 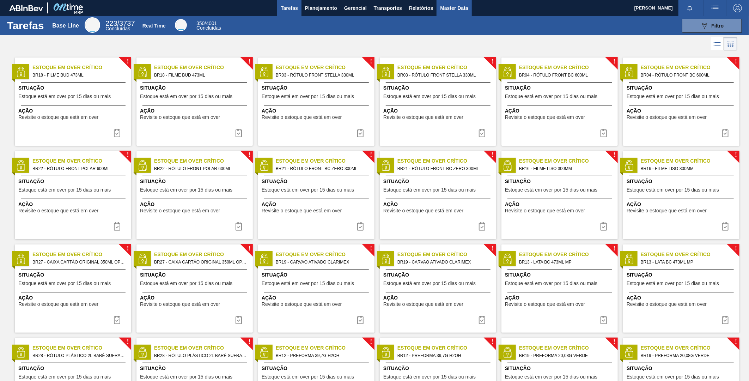 I want to click on div: Real Time, so click(x=209, y=26).